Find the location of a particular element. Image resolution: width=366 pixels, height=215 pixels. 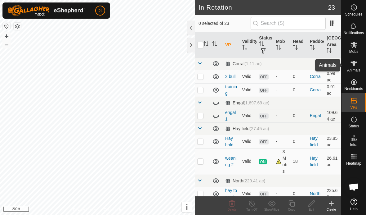

span: DL is located at coordinates (100, 11).